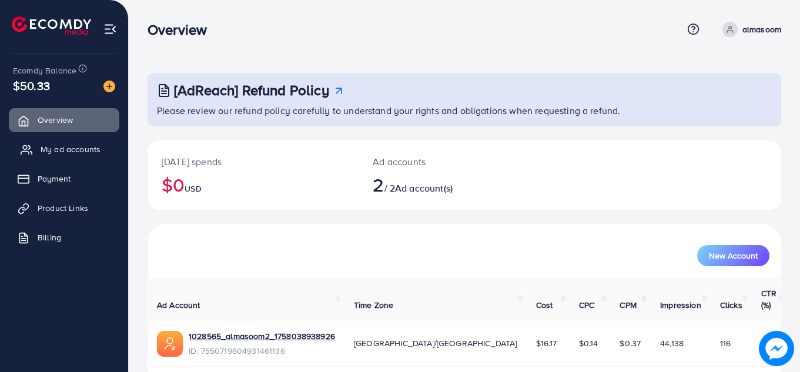  What do you see at coordinates (733, 256) in the screenshot?
I see `span: New Account` at bounding box center [733, 256].